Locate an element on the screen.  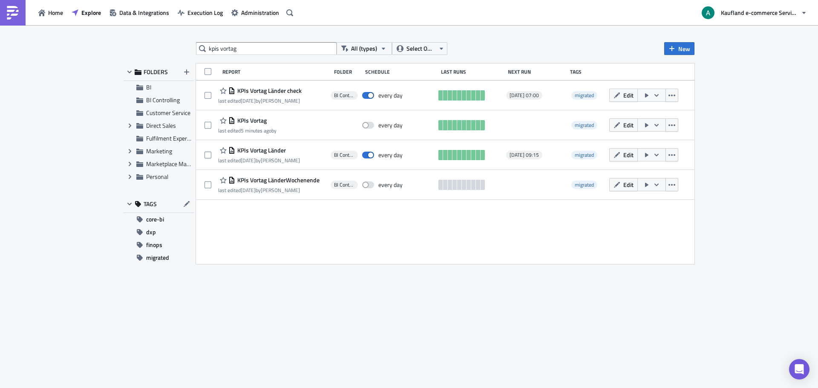
button: Execution Log is located at coordinates (200, 12).